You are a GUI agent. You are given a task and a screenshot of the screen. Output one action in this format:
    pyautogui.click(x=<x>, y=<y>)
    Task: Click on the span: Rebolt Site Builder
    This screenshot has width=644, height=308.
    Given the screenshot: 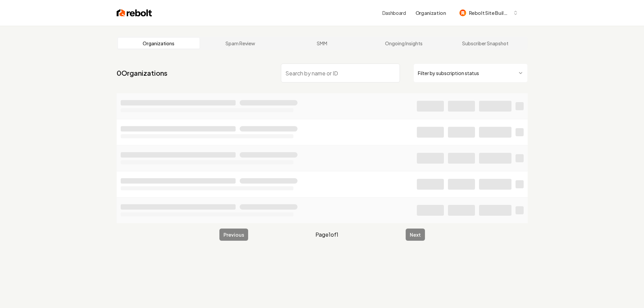 What is the action you would take?
    pyautogui.click(x=490, y=13)
    